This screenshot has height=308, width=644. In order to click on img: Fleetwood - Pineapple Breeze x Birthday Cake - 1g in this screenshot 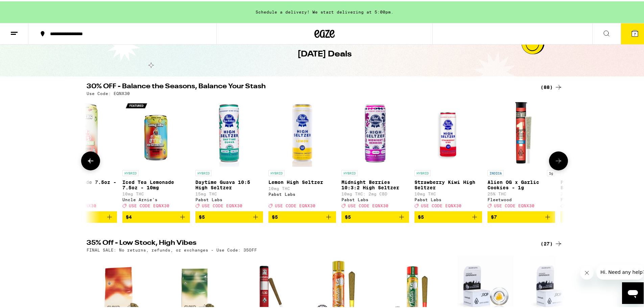, I will do `click(594, 131)`.